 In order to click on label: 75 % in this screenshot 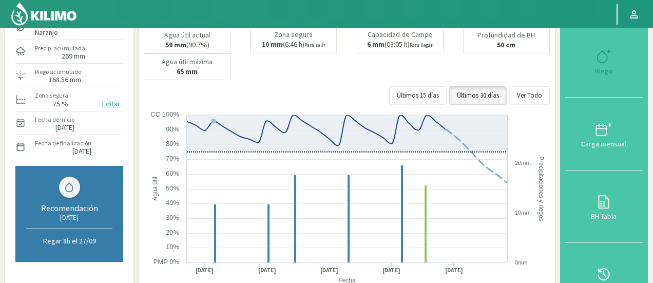, I will do `click(61, 104)`.